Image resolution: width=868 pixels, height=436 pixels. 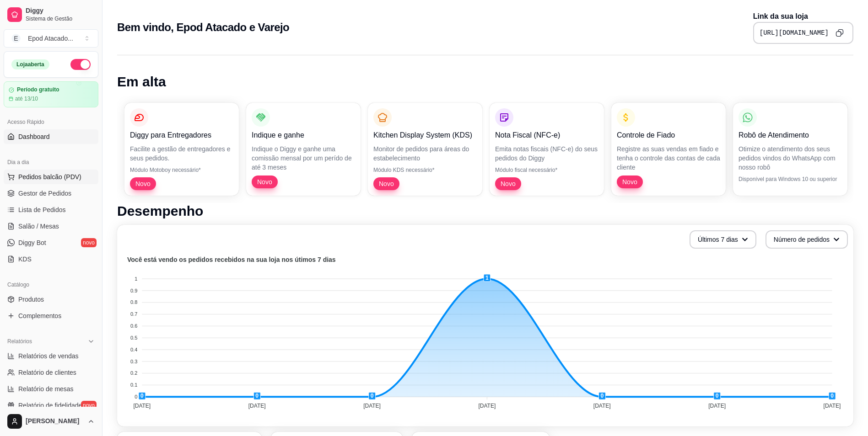 I want to click on h1: Em alta, so click(x=485, y=82).